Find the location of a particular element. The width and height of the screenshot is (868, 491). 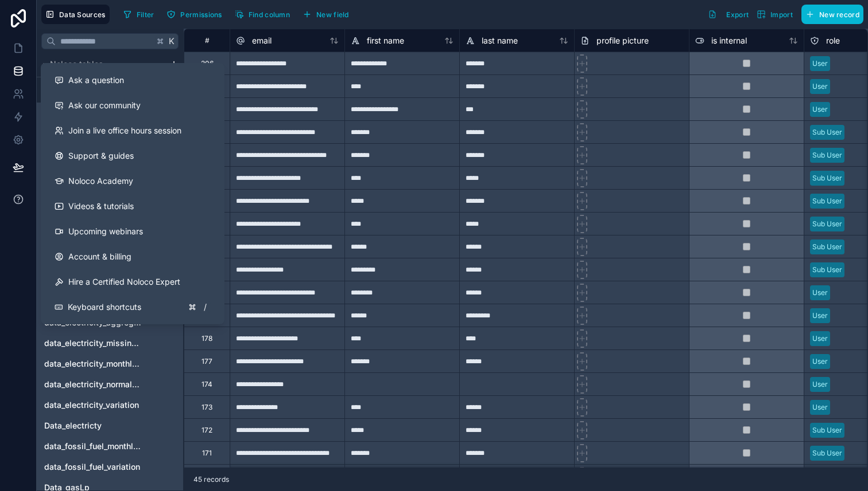

button: Data Sources is located at coordinates (75, 15).